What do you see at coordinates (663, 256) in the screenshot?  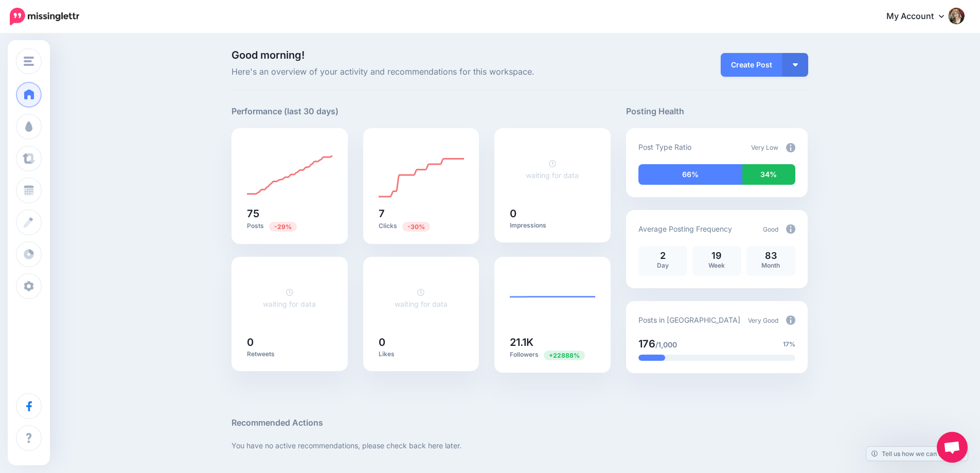 I see `p: 2` at bounding box center [663, 256].